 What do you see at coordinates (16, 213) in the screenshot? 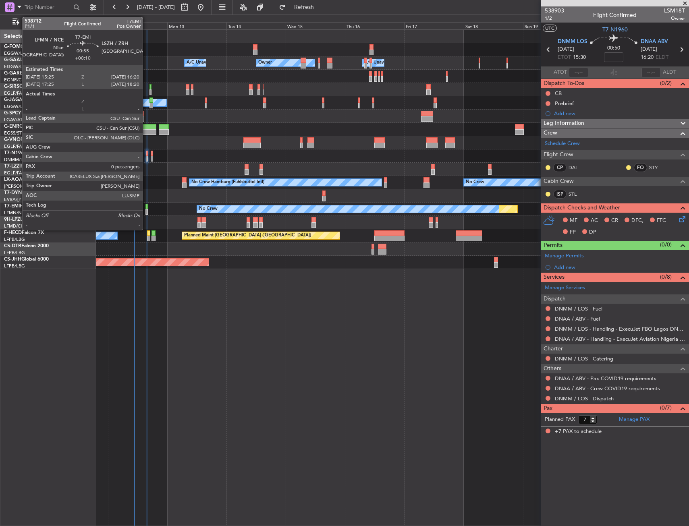
I see `a: LFMN/NCE` at bounding box center [16, 213].